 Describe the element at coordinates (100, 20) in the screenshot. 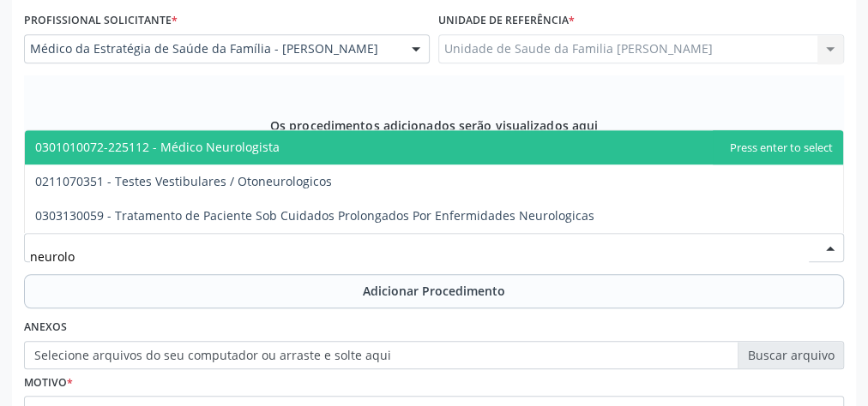

I see `label: Profissional Solicitante` at that location.